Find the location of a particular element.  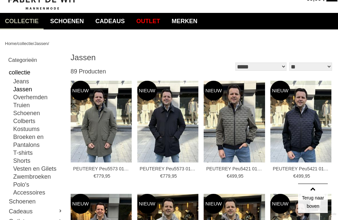

a: Zwembroeken is located at coordinates (38, 177).